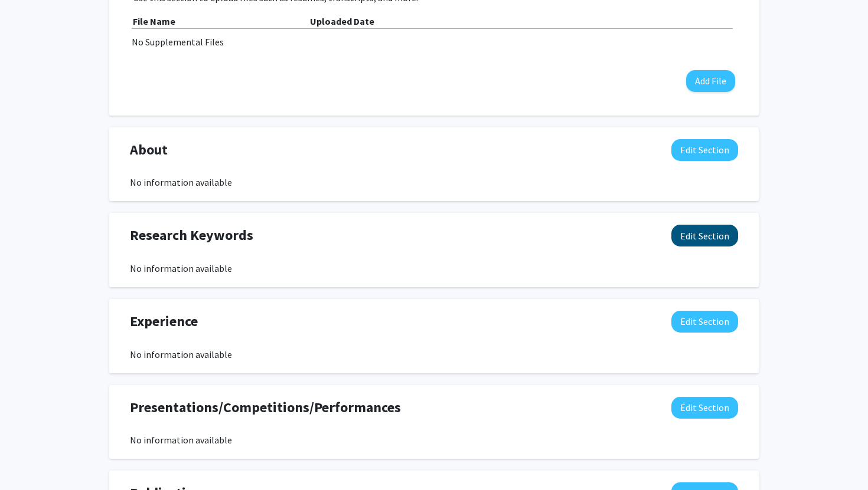  Describe the element at coordinates (191, 236) in the screenshot. I see `span: Research Keywords` at that location.